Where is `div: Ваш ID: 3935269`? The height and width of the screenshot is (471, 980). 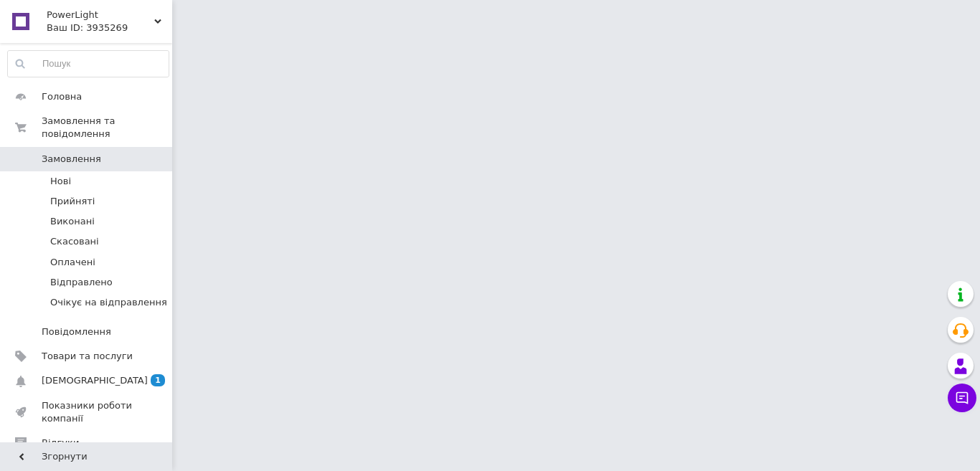 div: Ваш ID: 3935269 is located at coordinates (109, 28).